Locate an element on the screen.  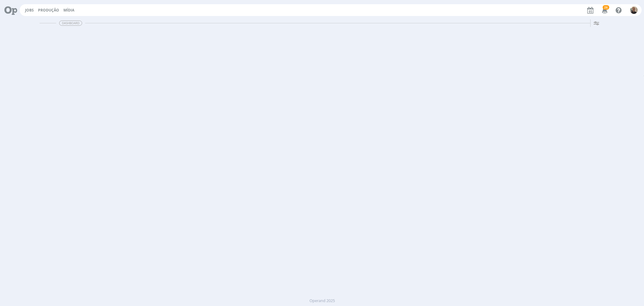
a: Mídia is located at coordinates (69, 10).